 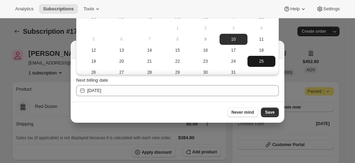 What do you see at coordinates (88, 9) in the screenshot?
I see `span: Tools` at bounding box center [88, 9].